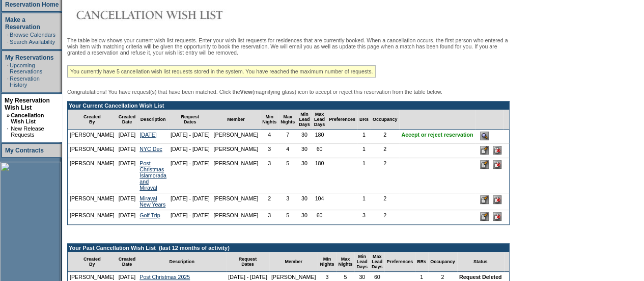 This screenshot has width=644, height=281. What do you see at coordinates (24, 81) in the screenshot?
I see `a: Reservation History` at bounding box center [24, 81].